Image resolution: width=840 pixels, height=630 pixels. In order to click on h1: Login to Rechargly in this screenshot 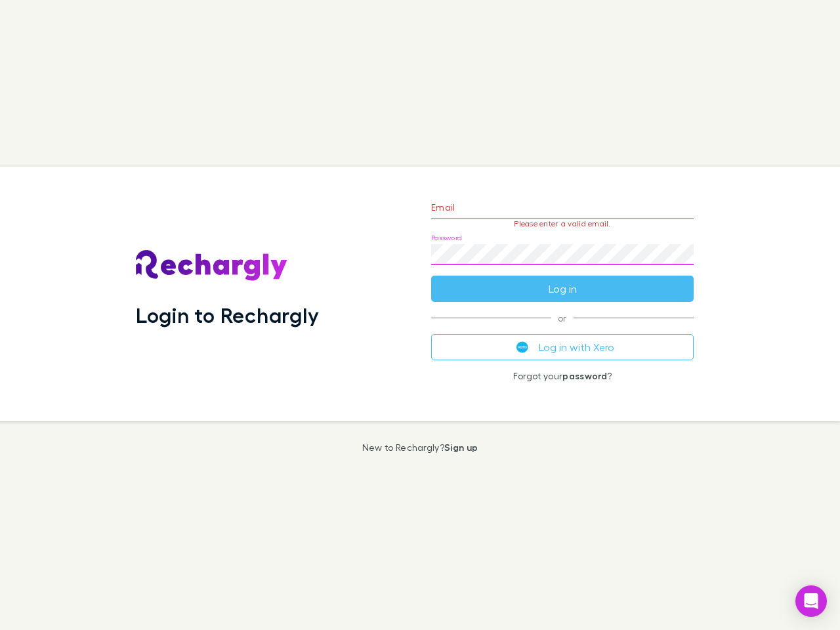, I will do `click(227, 315)`.